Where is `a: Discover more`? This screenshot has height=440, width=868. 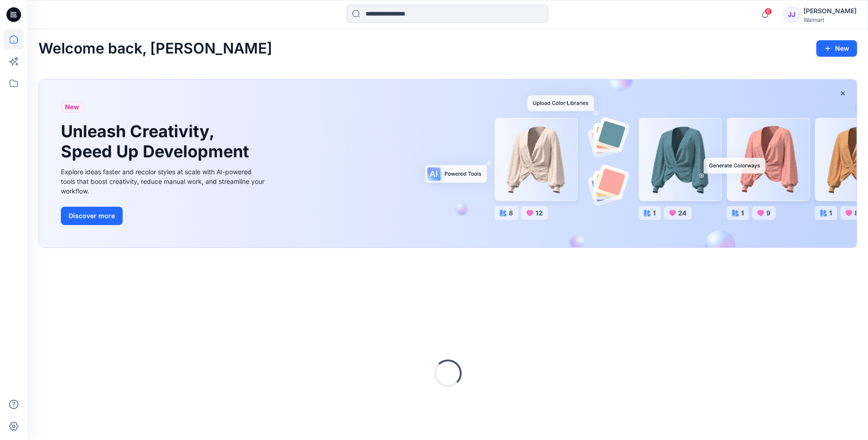
a: Discover more is located at coordinates (164, 216).